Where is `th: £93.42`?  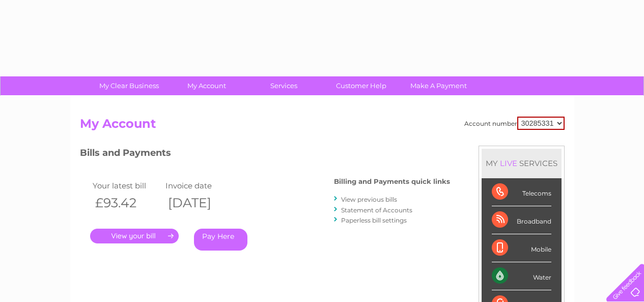 th: £93.42 is located at coordinates (127, 202).